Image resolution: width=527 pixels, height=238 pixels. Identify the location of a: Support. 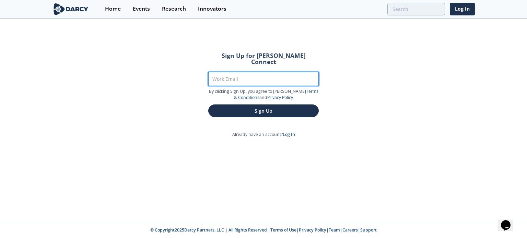
(368, 230).